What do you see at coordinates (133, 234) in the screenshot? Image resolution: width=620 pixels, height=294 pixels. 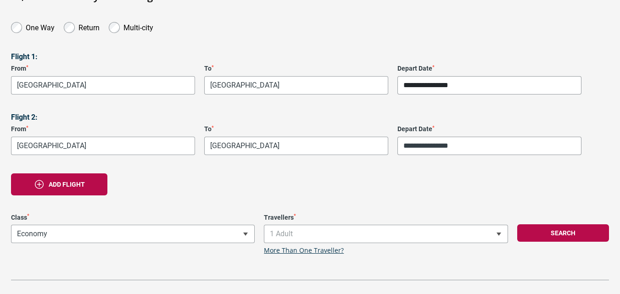 I see `span: Economy` at bounding box center [133, 234].